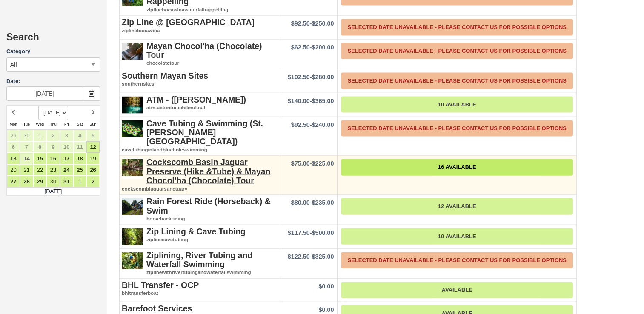  I want to click on a: Available, so click(457, 290).